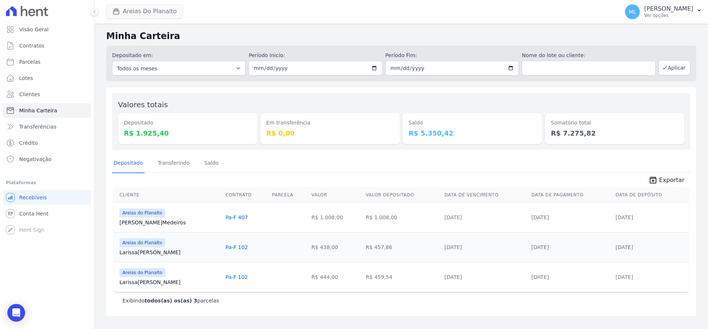  Describe the element at coordinates (336, 247) in the screenshot. I see `td: R$ 438,00` at that location.